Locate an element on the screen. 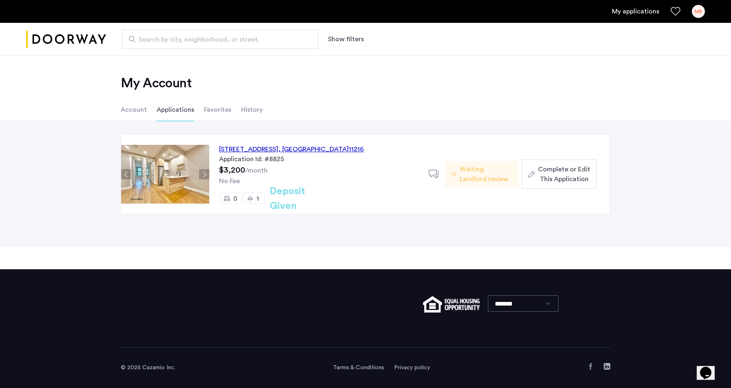 This screenshot has height=388, width=731. select: Language select is located at coordinates (523, 304).